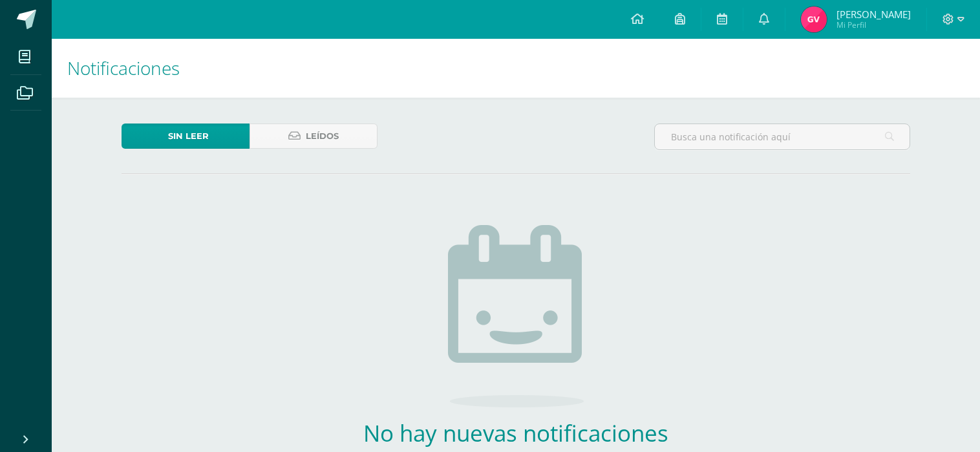 Image resolution: width=980 pixels, height=452 pixels. Describe the element at coordinates (516, 433) in the screenshot. I see `h2: No hay nuevas notificaciones` at that location.